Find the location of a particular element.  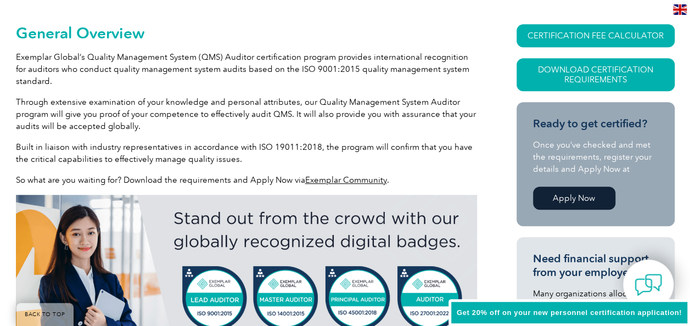

p: Built in liaison with industry representatives in accordance with ISO 19011:2018, the program wil... is located at coordinates (246, 153).